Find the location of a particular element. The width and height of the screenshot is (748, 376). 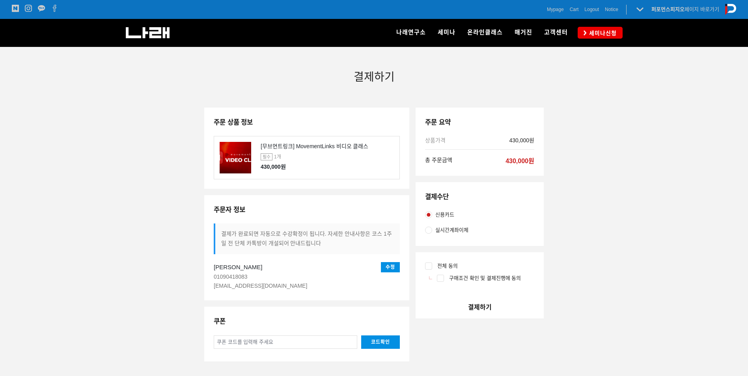

span: 매거진 is located at coordinates (523, 32).